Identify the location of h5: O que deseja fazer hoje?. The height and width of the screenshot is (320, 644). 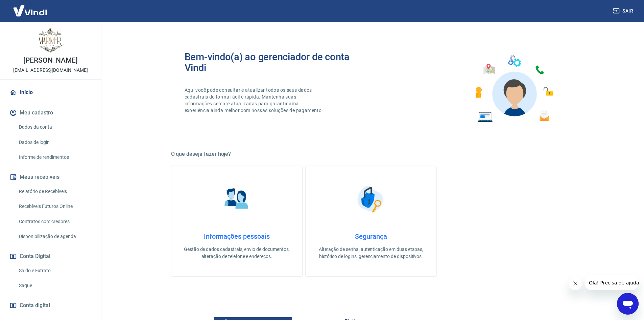
(371, 154).